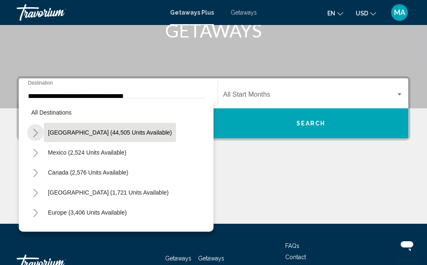  Describe the element at coordinates (35, 233) in the screenshot. I see `button: Toggle Australia (220 units available)` at that location.